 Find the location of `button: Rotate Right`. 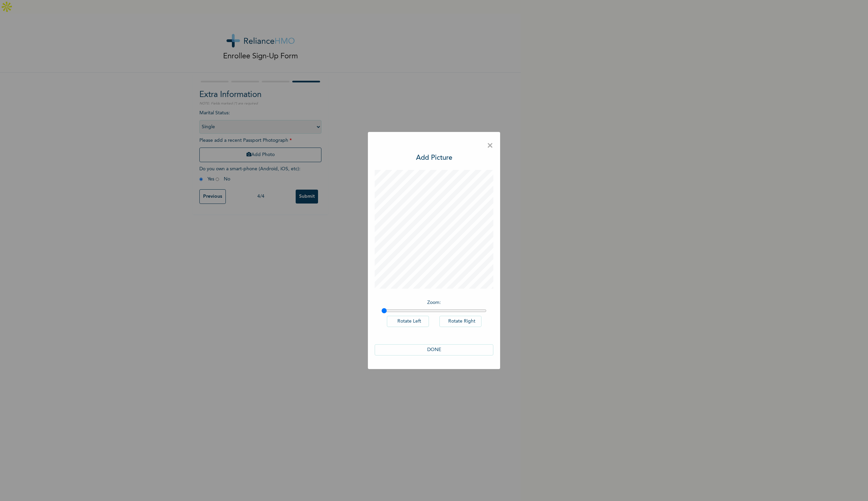

button: Rotate Right is located at coordinates (461, 321).